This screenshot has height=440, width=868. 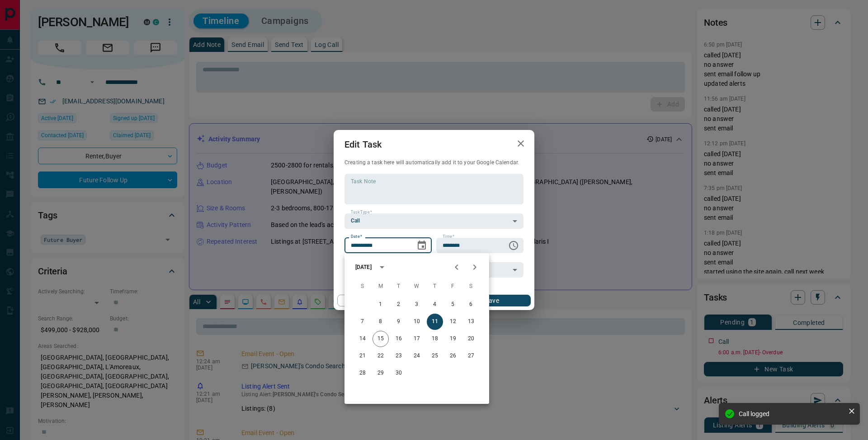 What do you see at coordinates (357, 237) in the screenshot?
I see `label: Date` at bounding box center [357, 237].